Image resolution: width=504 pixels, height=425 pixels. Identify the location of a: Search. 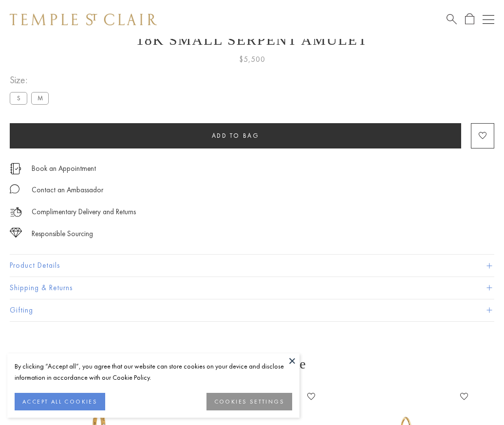
(451, 19).